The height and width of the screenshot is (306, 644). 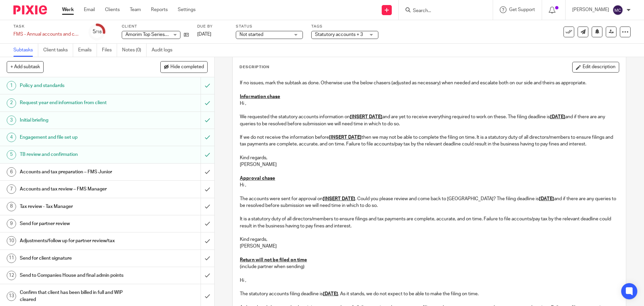 I want to click on a: Reports, so click(x=159, y=10).